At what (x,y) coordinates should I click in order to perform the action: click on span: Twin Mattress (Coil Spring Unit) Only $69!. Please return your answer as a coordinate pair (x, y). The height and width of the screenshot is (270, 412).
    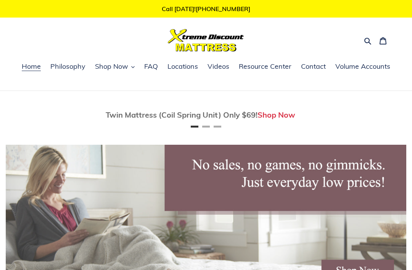
    Looking at the image, I should click on (182, 114).